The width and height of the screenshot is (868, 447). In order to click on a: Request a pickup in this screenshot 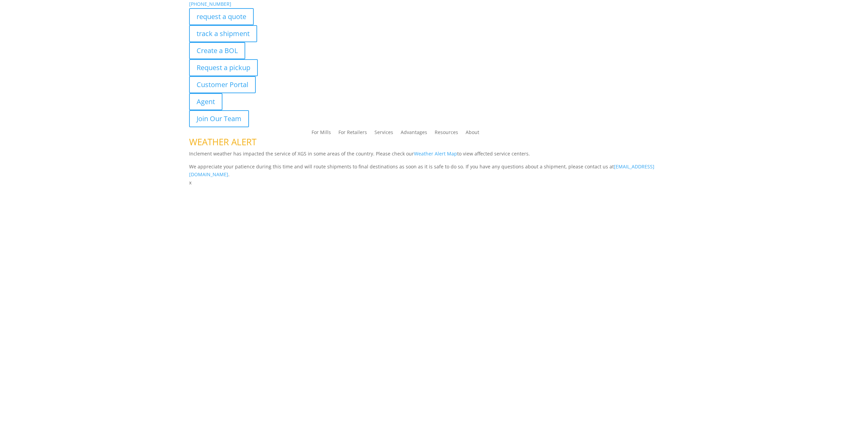, I will do `click(223, 68)`.